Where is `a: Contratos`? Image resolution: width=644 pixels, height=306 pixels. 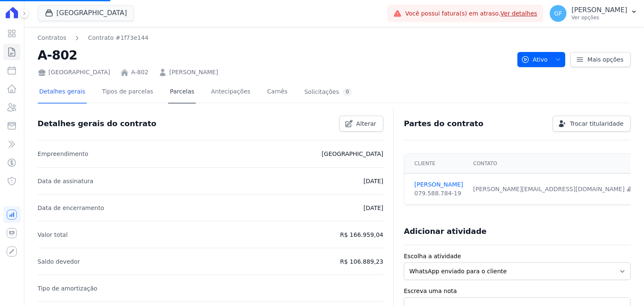
a: Contratos is located at coordinates (52, 38).